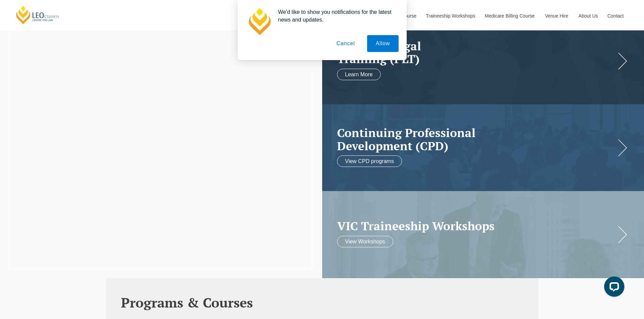 Image resolution: width=644 pixels, height=319 pixels. What do you see at coordinates (16, 13) in the screenshot?
I see `button: Open LiveChat chat widget` at bounding box center [16, 13].